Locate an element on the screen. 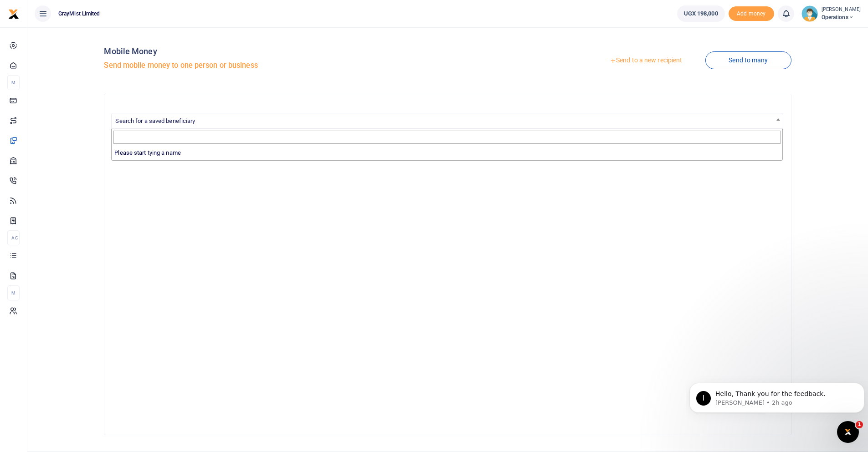 This screenshot has width=868, height=452. h5: Send mobile money to one person or business is located at coordinates (274, 65).